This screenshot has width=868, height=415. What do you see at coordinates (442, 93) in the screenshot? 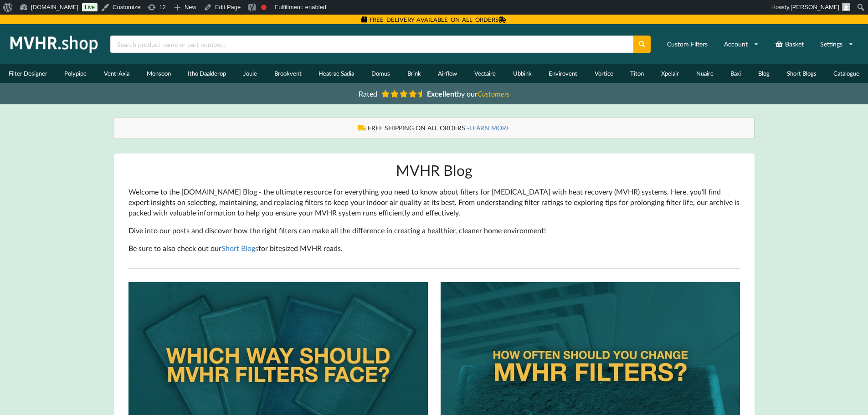
I see `b: Excellent` at bounding box center [442, 93].